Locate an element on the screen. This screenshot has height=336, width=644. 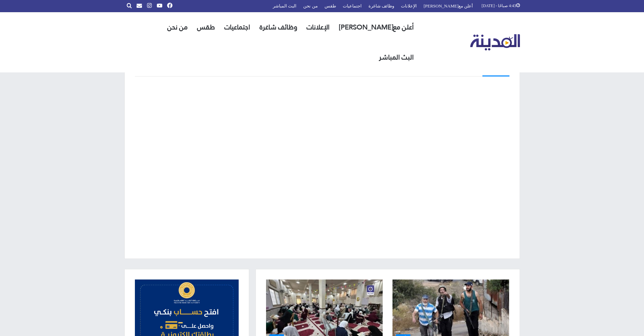
a: طقس is located at coordinates (206, 27).